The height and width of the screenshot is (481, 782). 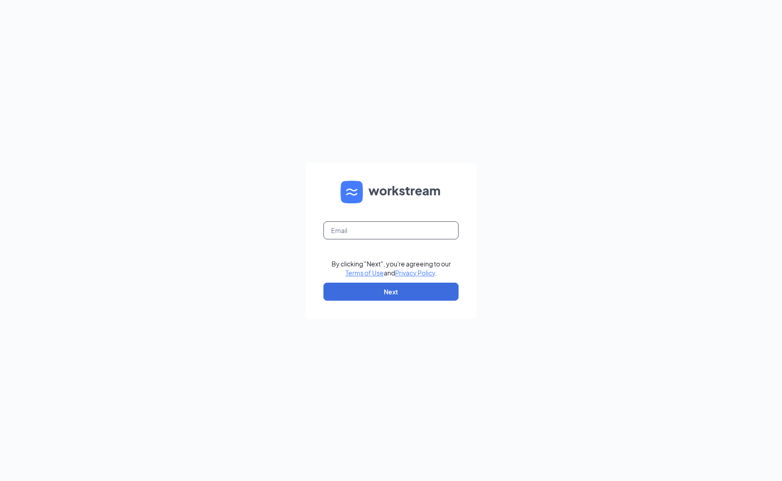 What do you see at coordinates (391, 292) in the screenshot?
I see `button: Next` at bounding box center [391, 292].